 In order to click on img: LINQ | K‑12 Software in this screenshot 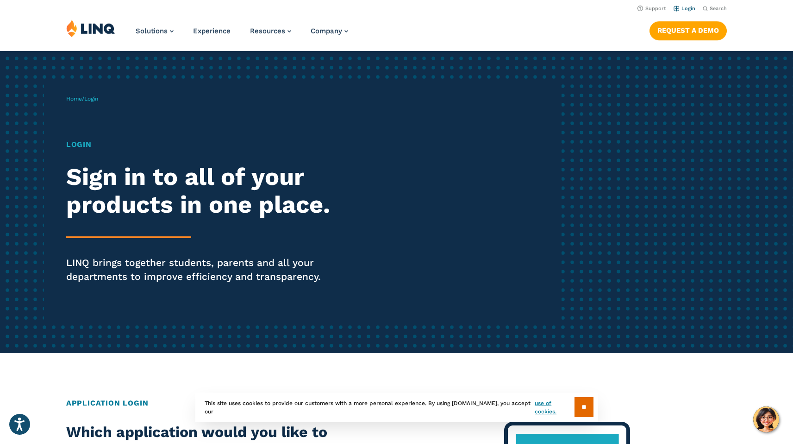, I will do `click(91, 28)`.